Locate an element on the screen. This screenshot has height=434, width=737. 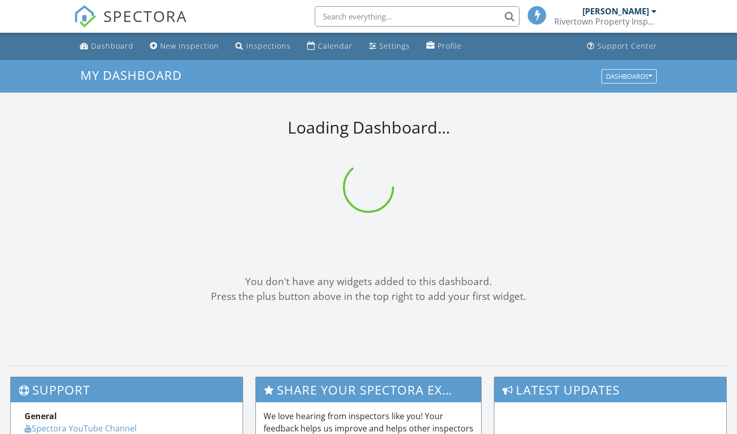
div: Inspections is located at coordinates (268, 46).